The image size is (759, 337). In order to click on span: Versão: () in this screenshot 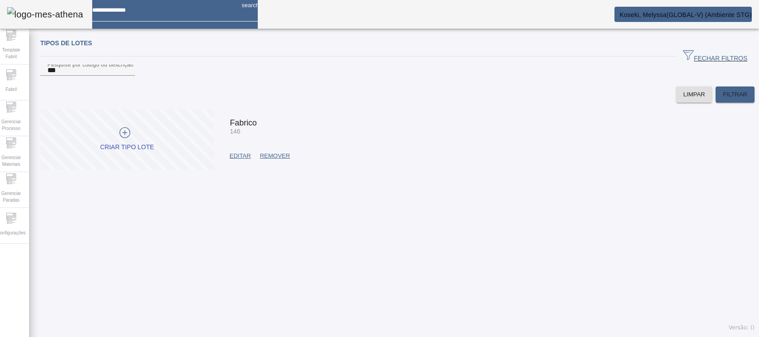, I will do `click(742, 327)`.